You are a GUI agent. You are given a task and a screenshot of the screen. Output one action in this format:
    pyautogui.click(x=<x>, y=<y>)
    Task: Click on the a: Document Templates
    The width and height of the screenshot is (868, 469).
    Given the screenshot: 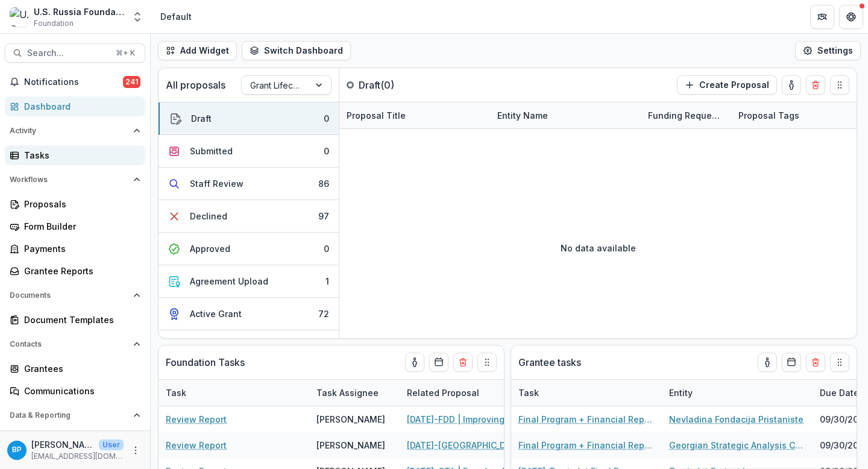 What is the action you would take?
    pyautogui.click(x=75, y=320)
    